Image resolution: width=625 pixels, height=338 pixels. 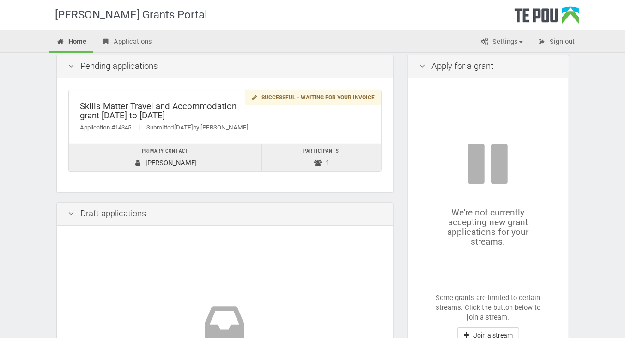 I want to click on div: Successful - waiting for your invoice, so click(x=313, y=97).